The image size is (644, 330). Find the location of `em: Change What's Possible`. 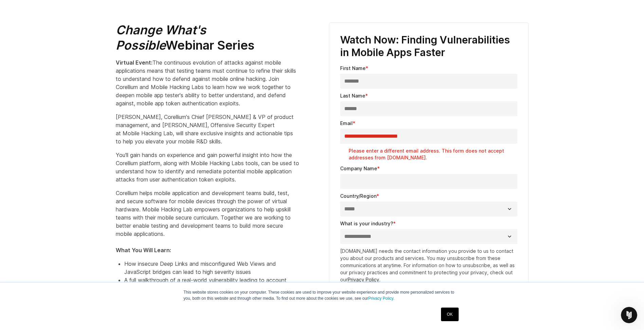

em: Change What's Possible is located at coordinates (161, 38).